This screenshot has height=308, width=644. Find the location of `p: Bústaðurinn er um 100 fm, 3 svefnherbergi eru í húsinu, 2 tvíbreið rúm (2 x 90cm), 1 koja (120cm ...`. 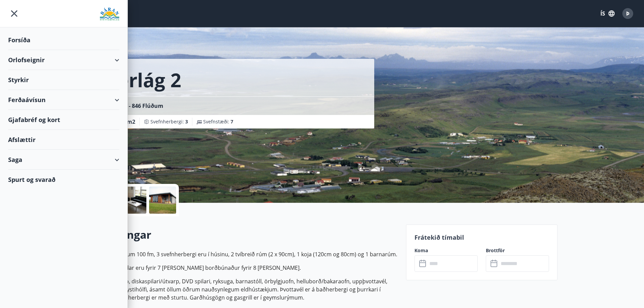

p: Bústaðurinn er um 100 fm, 3 svefnherbergi eru í húsinu, 2 tvíbreið rúm (2 x 90cm), 1 koja (120cm ... is located at coordinates (242, 254).